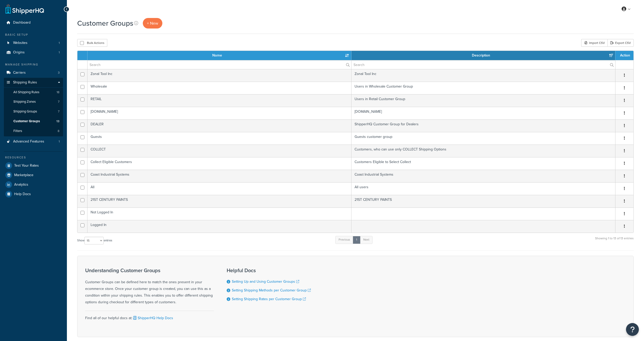  I want to click on li: Customer Groups, so click(33, 122).